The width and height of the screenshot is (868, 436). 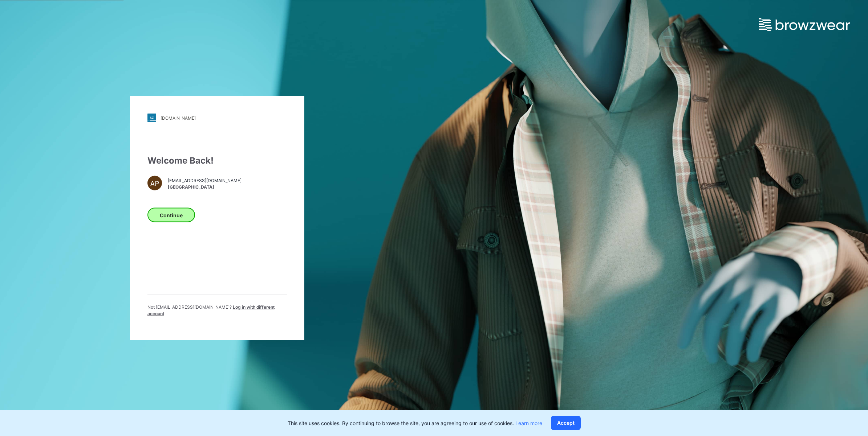 I want to click on a: Learn more, so click(x=529, y=423).